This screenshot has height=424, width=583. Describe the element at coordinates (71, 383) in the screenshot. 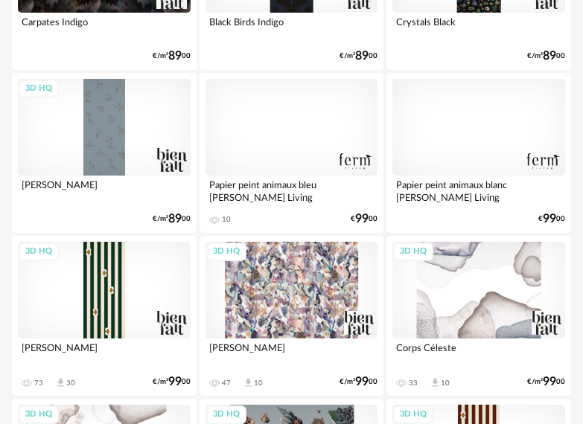

I see `div: 30` at that location.